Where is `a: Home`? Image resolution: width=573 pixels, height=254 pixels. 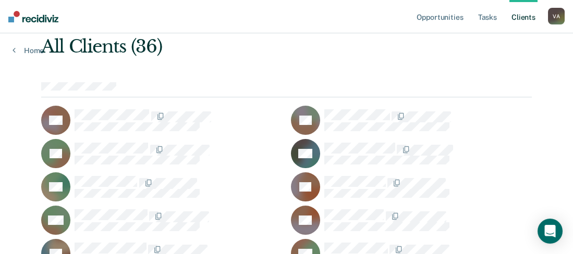
a: Home is located at coordinates (28, 51).